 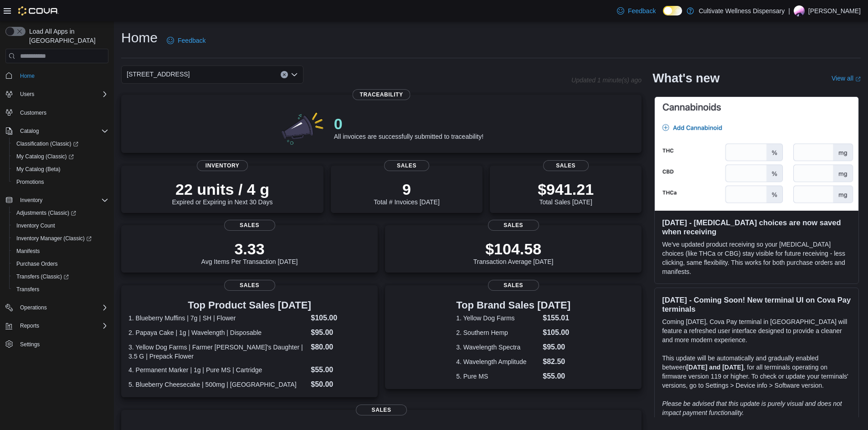 What do you see at coordinates (218, 318) in the screenshot?
I see `dt: 1. Blueberry Muffins | 7g | SH | Flower` at bounding box center [218, 318].